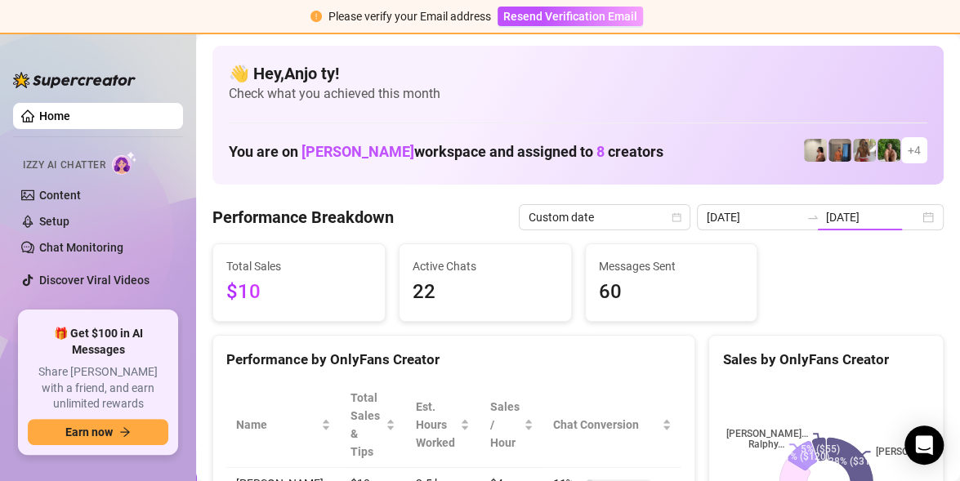 This screenshot has height=481, width=960. What do you see at coordinates (604, 217) in the screenshot?
I see `span: Custom date` at bounding box center [604, 217].